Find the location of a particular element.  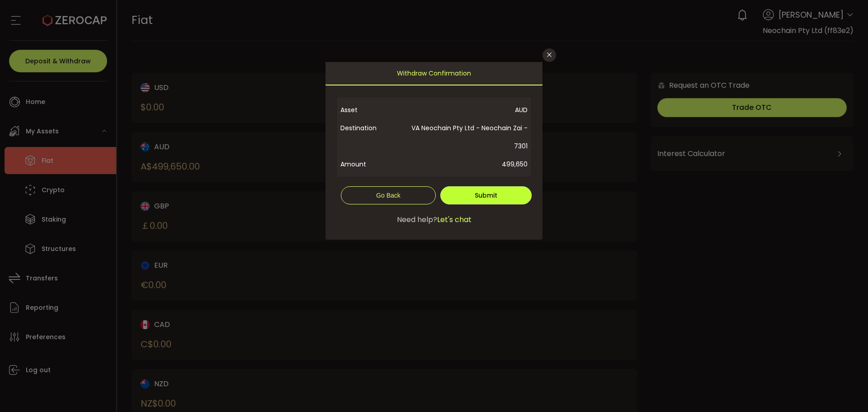

div: dialog is located at coordinates (434, 150).